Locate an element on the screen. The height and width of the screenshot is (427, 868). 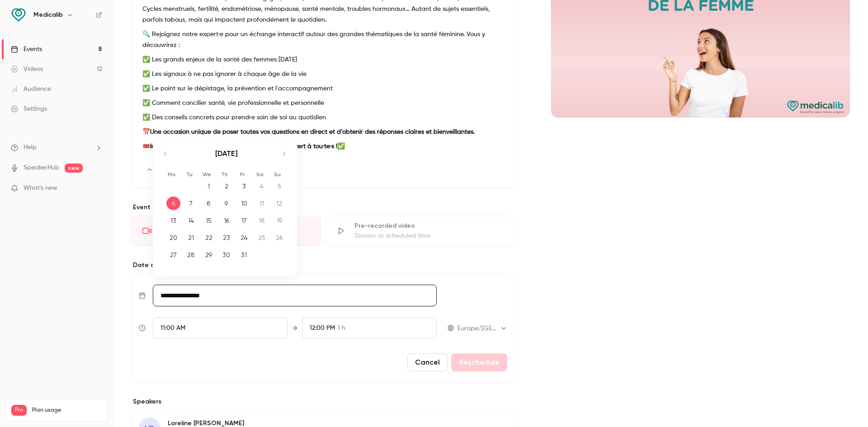
td: Sunday, October 5, 2025 is located at coordinates (279, 186).